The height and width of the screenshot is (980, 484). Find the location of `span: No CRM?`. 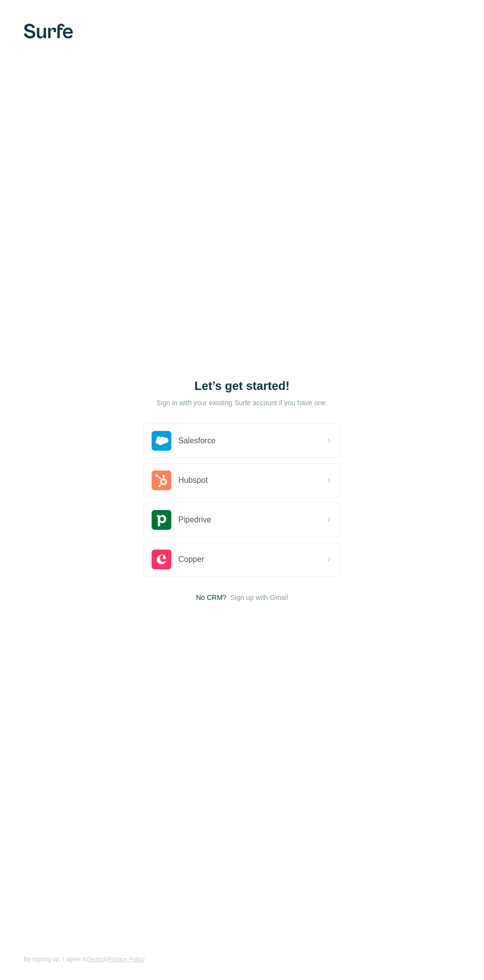

span: No CRM? is located at coordinates (211, 597).